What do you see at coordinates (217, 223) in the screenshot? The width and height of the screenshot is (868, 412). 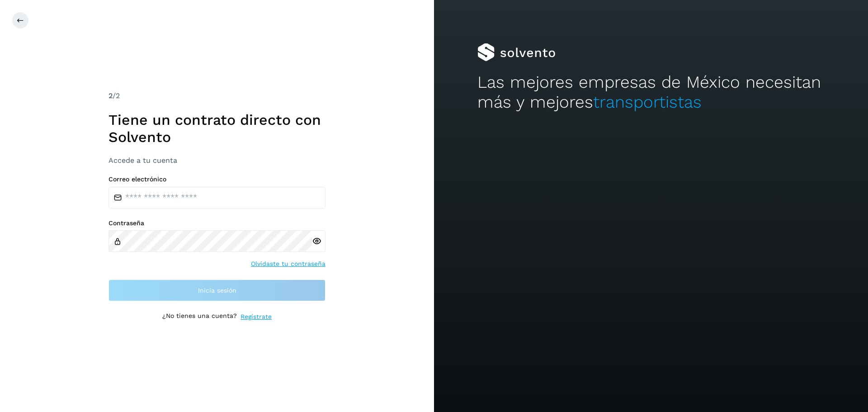 I see `label: Contraseña` at bounding box center [217, 223].